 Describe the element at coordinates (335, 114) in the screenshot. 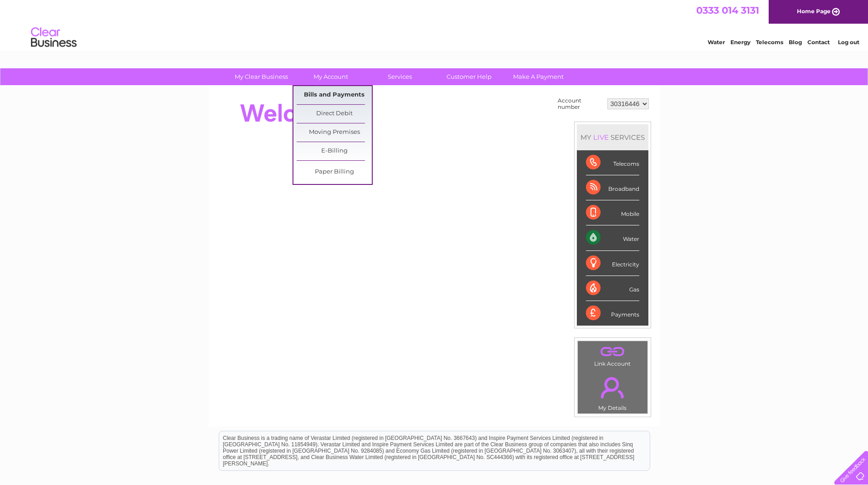

I see `a: Direct Debit` at that location.